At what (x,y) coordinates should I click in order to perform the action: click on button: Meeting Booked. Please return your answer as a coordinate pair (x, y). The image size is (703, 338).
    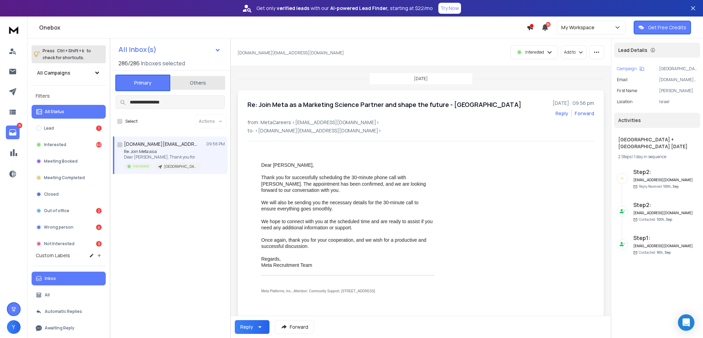
    Looking at the image, I should click on (69, 161).